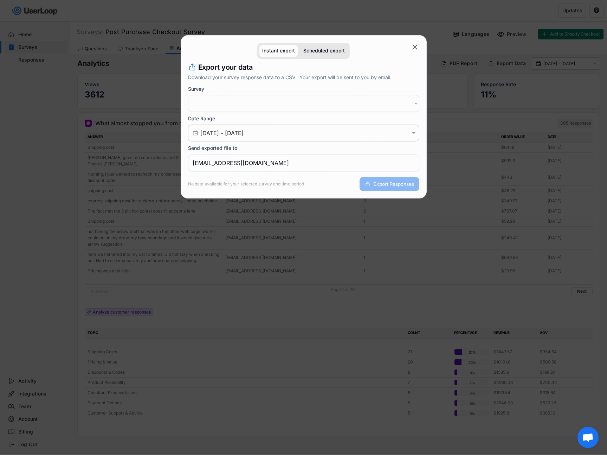 The image size is (607, 455). I want to click on div: Scheduled export, so click(324, 51).